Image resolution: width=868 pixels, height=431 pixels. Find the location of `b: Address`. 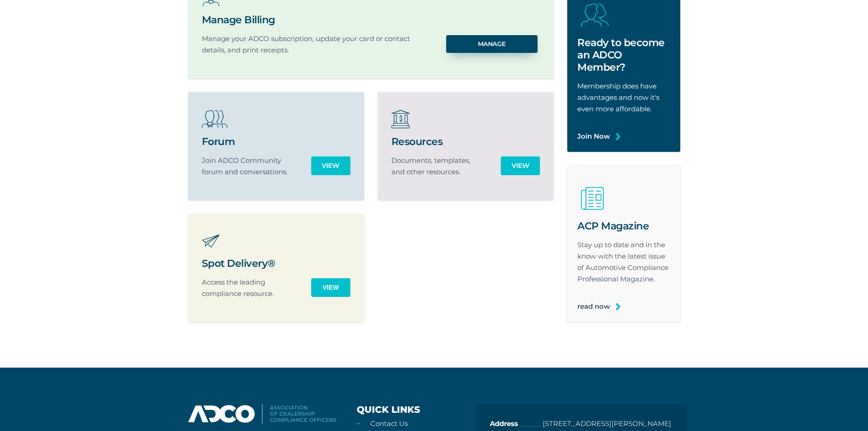

b: Address is located at coordinates (504, 423).